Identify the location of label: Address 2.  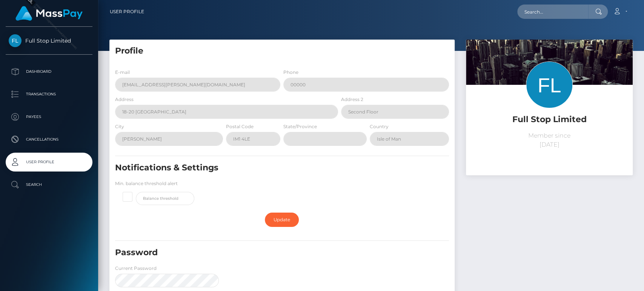
(352, 99).